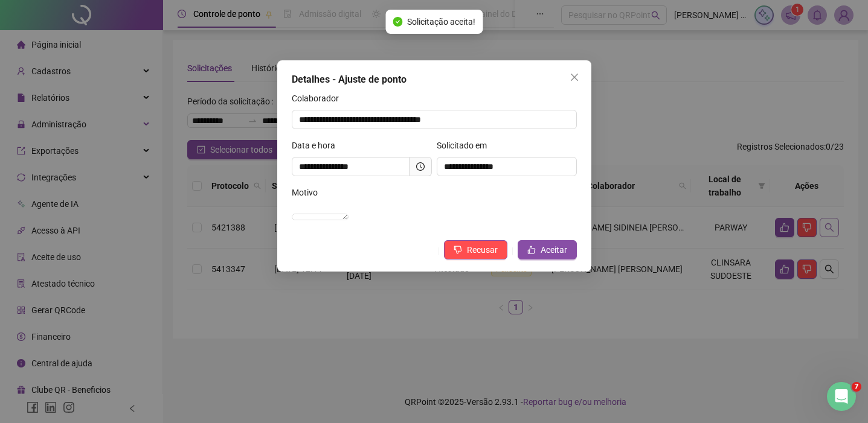  What do you see at coordinates (420, 166) in the screenshot?
I see `span: clock-circle` at bounding box center [420, 166].